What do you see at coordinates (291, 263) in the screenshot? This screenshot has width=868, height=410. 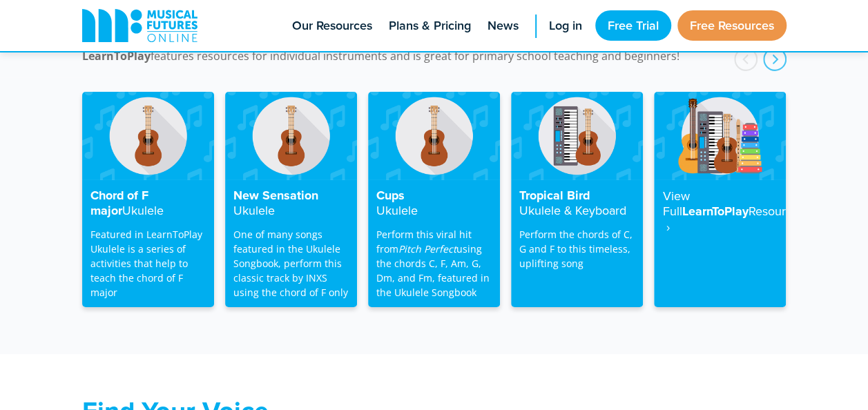 I see `p: One of many songs featured in the Ukulele Songbook, perform this classic track by INXS using the ...` at bounding box center [291, 263].